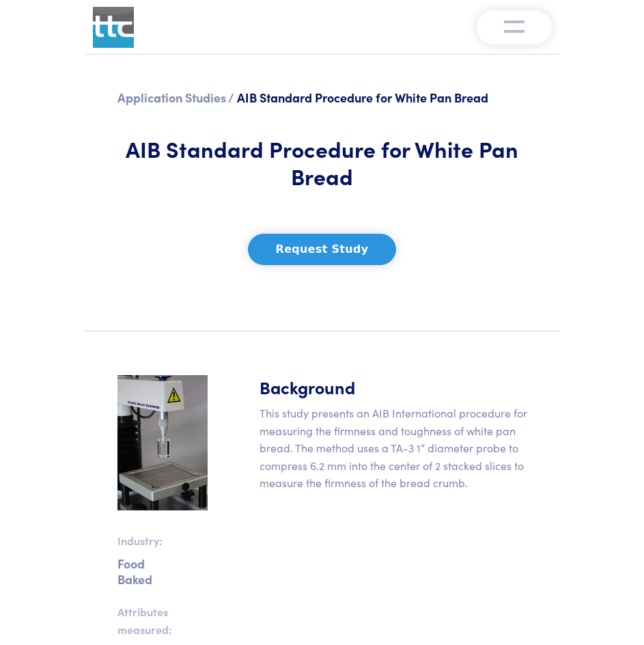 The image size is (644, 645). Describe the element at coordinates (514, 25) in the screenshot. I see `img: menu-v1.0.png` at that location.